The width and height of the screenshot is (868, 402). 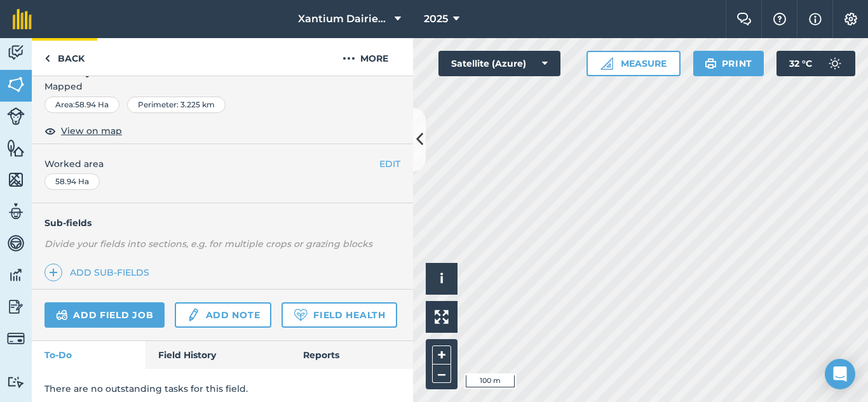 I want to click on a: Add field job, so click(x=104, y=315).